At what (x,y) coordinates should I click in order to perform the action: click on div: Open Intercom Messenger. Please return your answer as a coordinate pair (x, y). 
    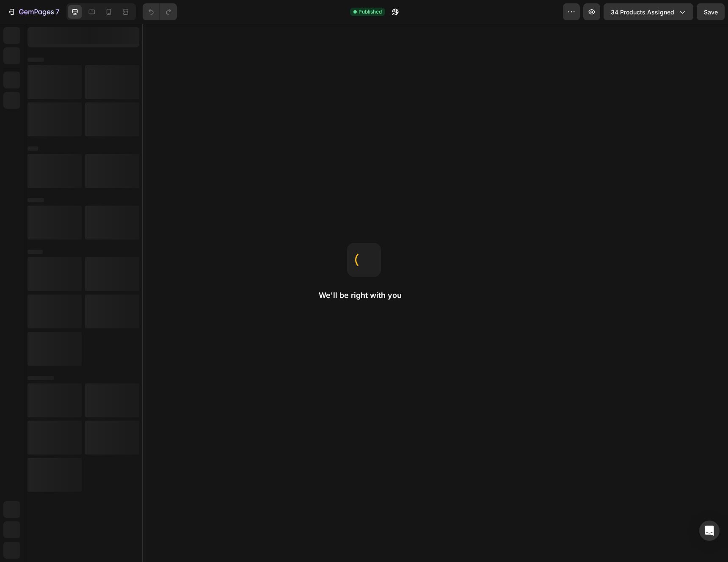
    Looking at the image, I should click on (709, 531).